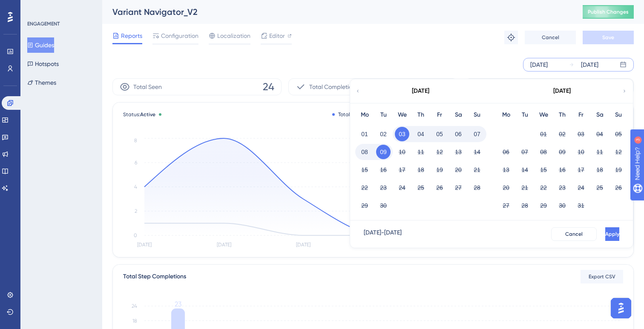  What do you see at coordinates (602, 277) in the screenshot?
I see `span: Export CSV` at bounding box center [602, 277].